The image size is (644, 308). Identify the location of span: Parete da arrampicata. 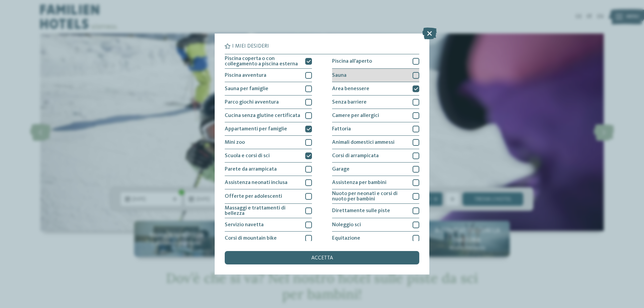
(251, 169).